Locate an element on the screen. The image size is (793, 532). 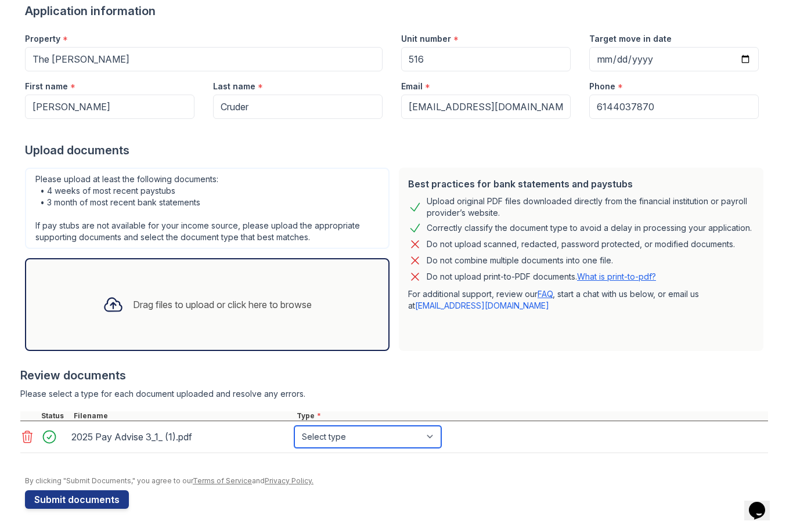
label: Target move in date is located at coordinates (630, 39).